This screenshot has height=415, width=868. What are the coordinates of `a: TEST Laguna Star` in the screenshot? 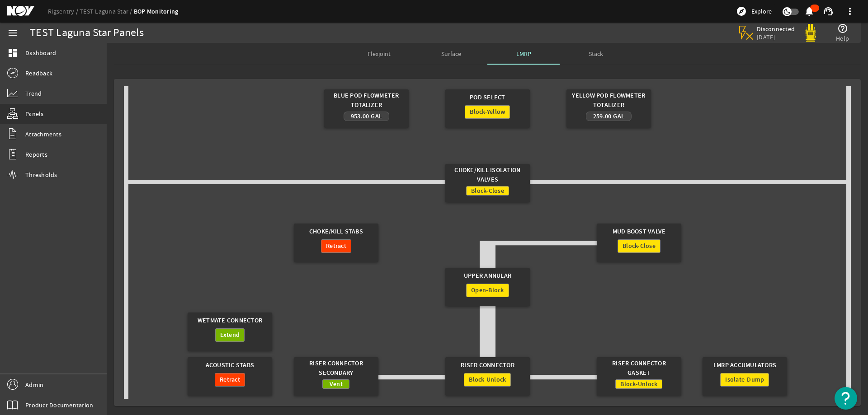 It's located at (106, 11).